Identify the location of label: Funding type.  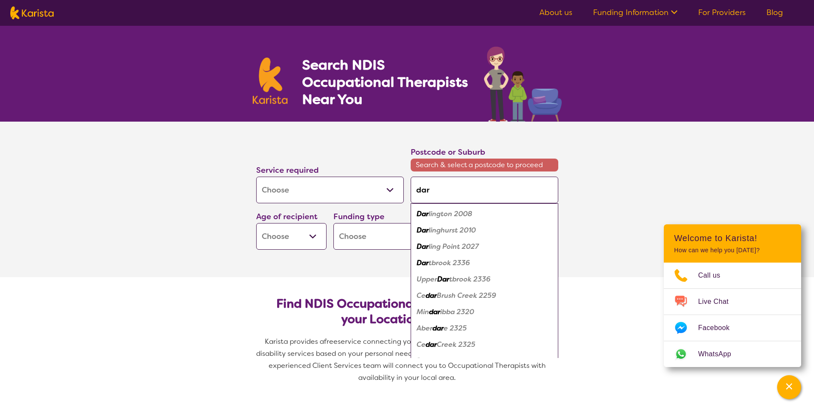
(359, 216).